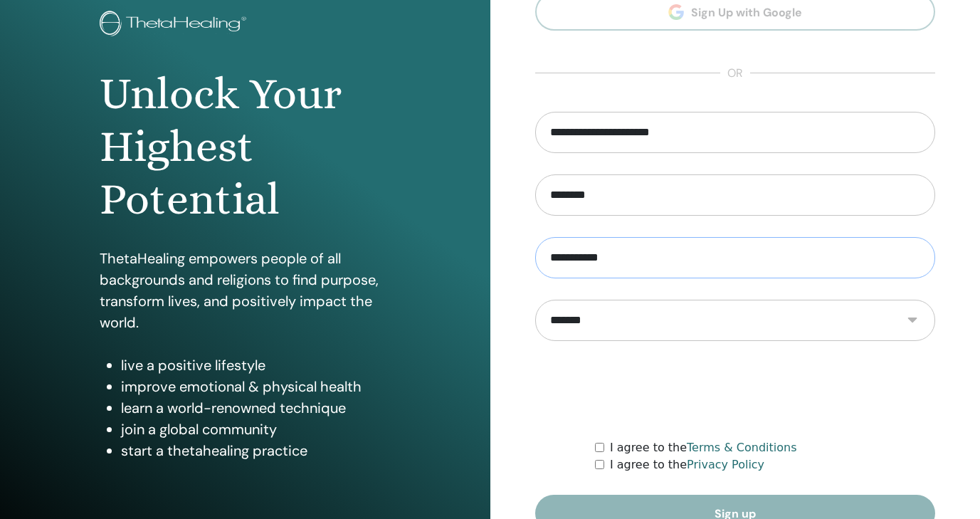 The width and height of the screenshot is (980, 519). I want to click on p: ThetaHealing empowers people of all backgrounds and religions to find purpose, transform lives, a..., so click(245, 290).